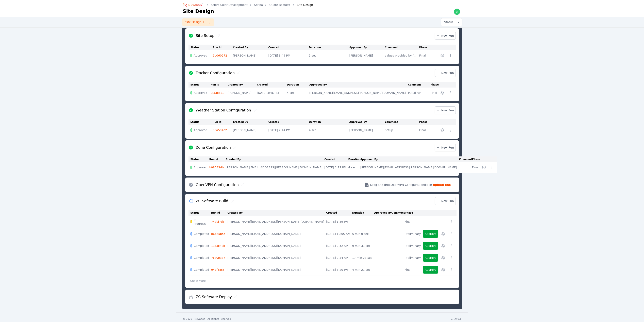 The width and height of the screenshot is (644, 322). I want to click on div: 4 min 21 sec, so click(362, 269).